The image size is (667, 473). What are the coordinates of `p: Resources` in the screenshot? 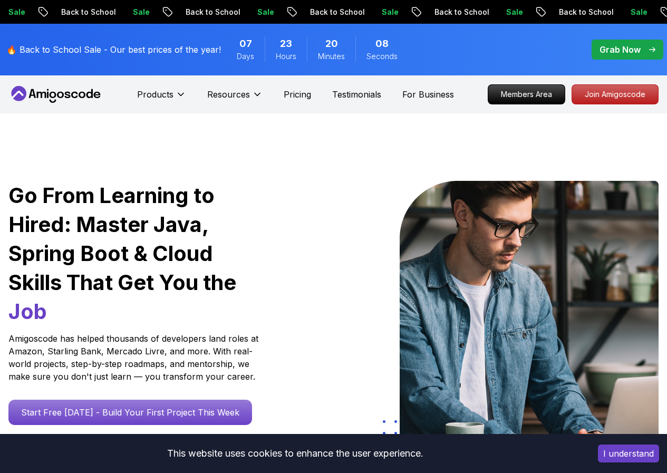 It's located at (228, 94).